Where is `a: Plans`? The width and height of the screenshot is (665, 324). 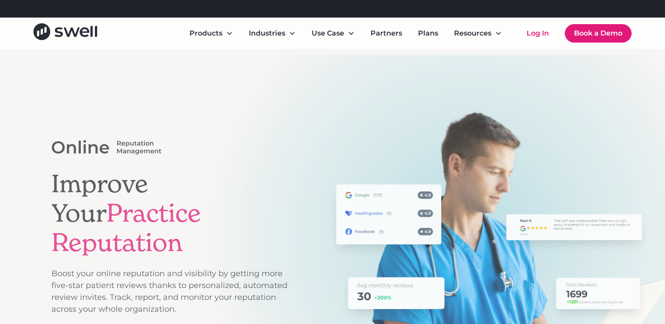
a: Plans is located at coordinates (428, 33).